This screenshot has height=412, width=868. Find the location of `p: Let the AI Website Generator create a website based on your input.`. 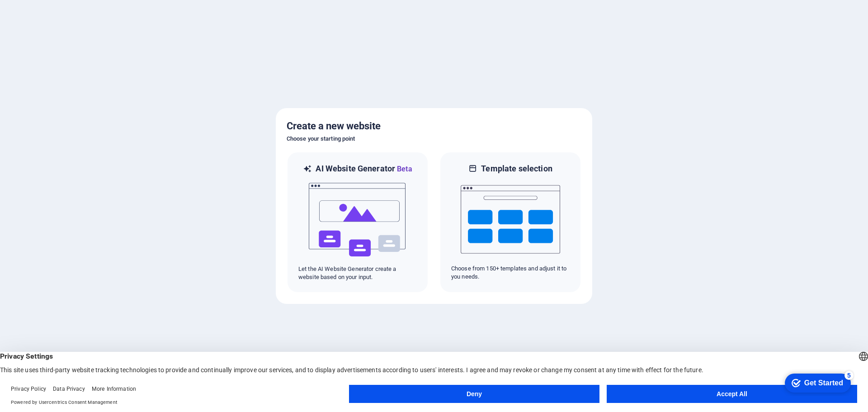

p: Let the AI Website Generator create a website based on your input. is located at coordinates (358, 273).